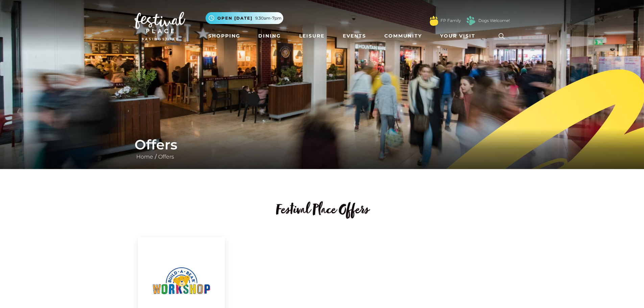 This screenshot has height=308, width=644. I want to click on a: Your Visit, so click(459, 36).